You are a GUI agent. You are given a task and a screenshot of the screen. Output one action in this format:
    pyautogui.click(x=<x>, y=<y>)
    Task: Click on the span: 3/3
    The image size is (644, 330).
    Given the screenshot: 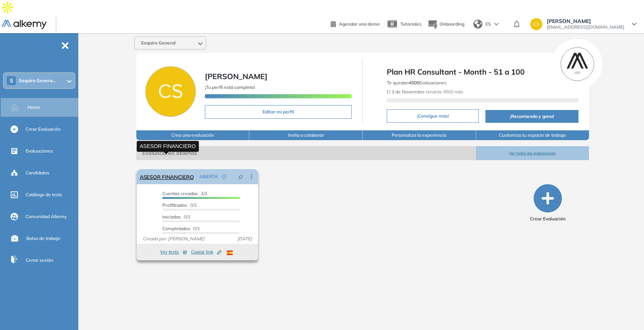 What is the action you would take?
    pyautogui.click(x=185, y=193)
    